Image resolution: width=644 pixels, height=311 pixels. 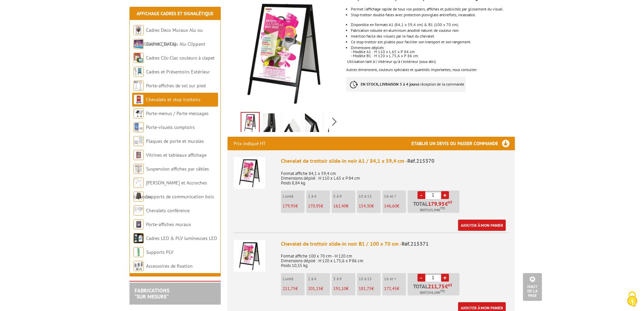 I want to click on span: 172,45, so click(x=391, y=289).